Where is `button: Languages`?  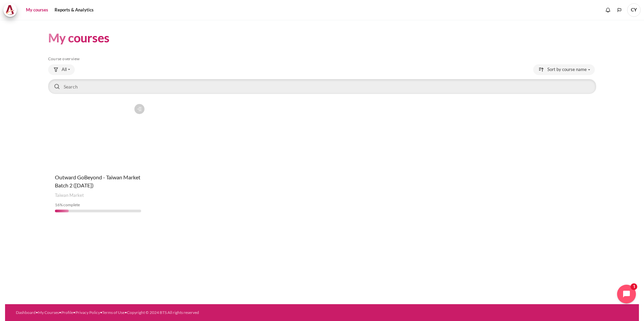
button: Languages is located at coordinates (619, 10).